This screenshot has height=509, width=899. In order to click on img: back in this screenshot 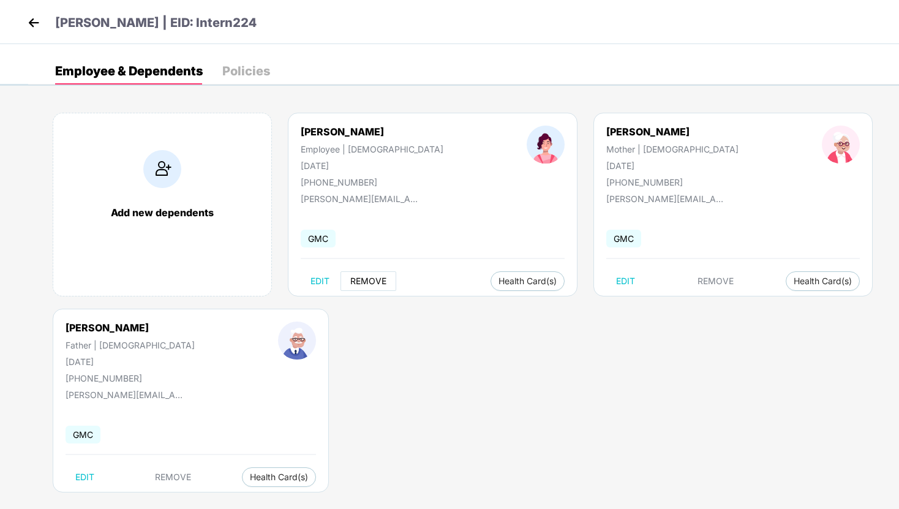, I will do `click(34, 23)`.